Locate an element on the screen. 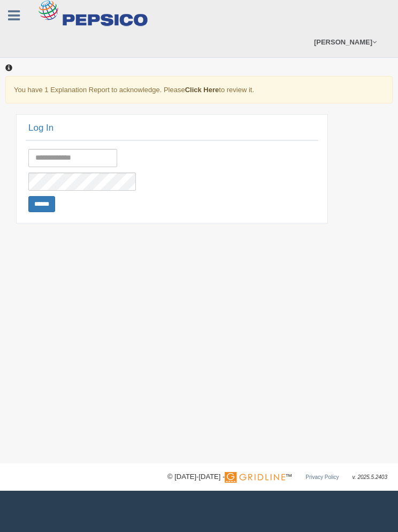 This screenshot has width=398, height=532. a: Privacy Policy is located at coordinates (322, 477).